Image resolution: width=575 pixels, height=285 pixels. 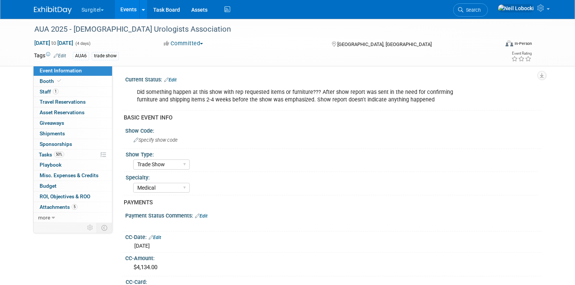 I want to click on div: Show Code:, so click(x=333, y=130).